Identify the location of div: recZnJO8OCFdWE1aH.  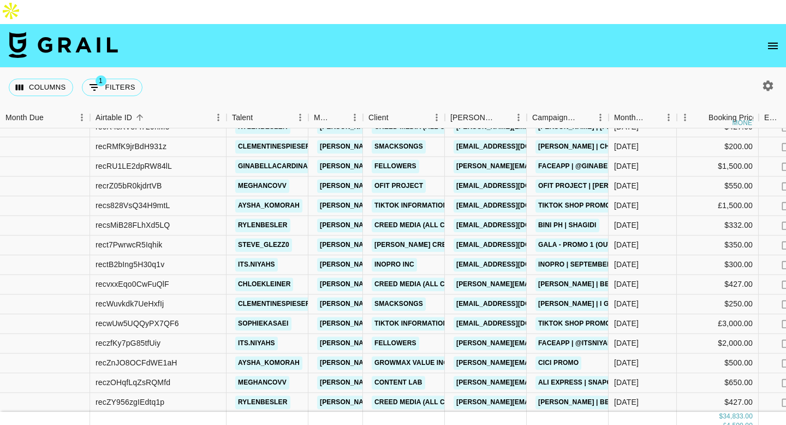
(136, 363).